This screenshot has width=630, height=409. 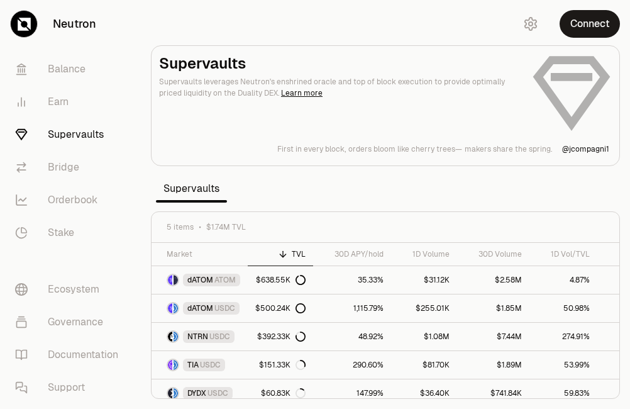 I want to click on span: TIA, so click(x=193, y=365).